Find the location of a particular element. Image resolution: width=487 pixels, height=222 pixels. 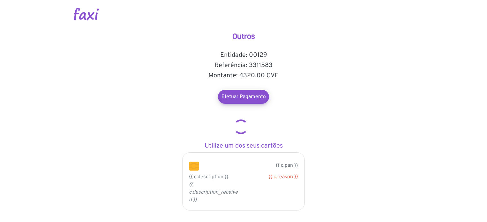

i: {{ c.description_received }} is located at coordinates (213, 192).